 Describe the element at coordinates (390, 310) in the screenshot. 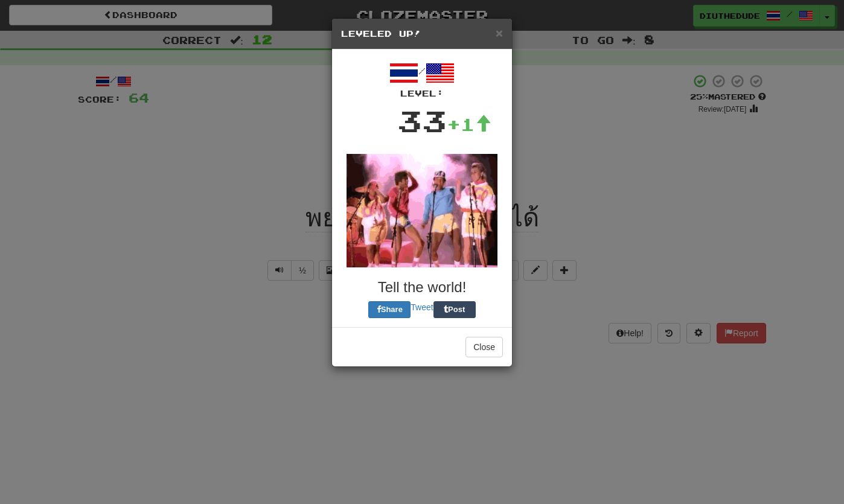

I see `button: Share` at that location.